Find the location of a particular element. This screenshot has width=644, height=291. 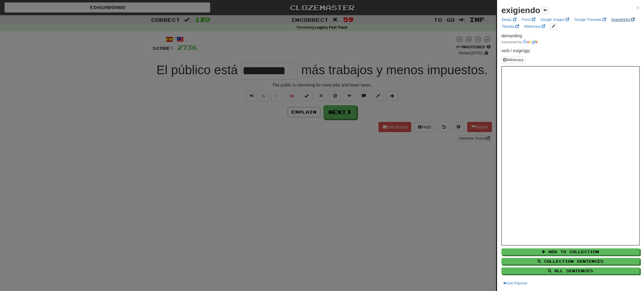

abbr: VerbForm: Gerund is located at coordinates (527, 51).